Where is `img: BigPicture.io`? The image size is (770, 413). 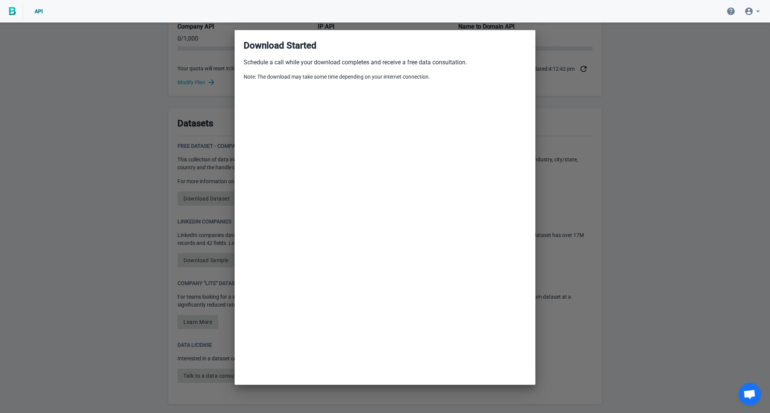
img: BigPicture.io is located at coordinates (12, 11).